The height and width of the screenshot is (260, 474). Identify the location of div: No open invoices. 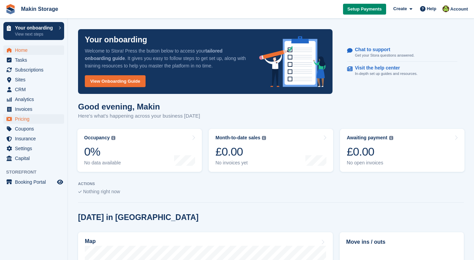
(370, 163).